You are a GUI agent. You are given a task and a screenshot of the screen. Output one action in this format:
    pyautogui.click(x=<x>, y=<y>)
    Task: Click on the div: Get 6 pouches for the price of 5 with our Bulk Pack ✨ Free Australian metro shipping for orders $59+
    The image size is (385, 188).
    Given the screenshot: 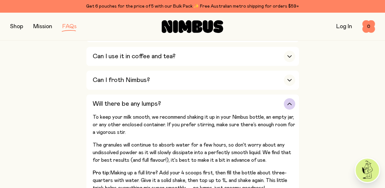 What is the action you would take?
    pyautogui.click(x=192, y=6)
    